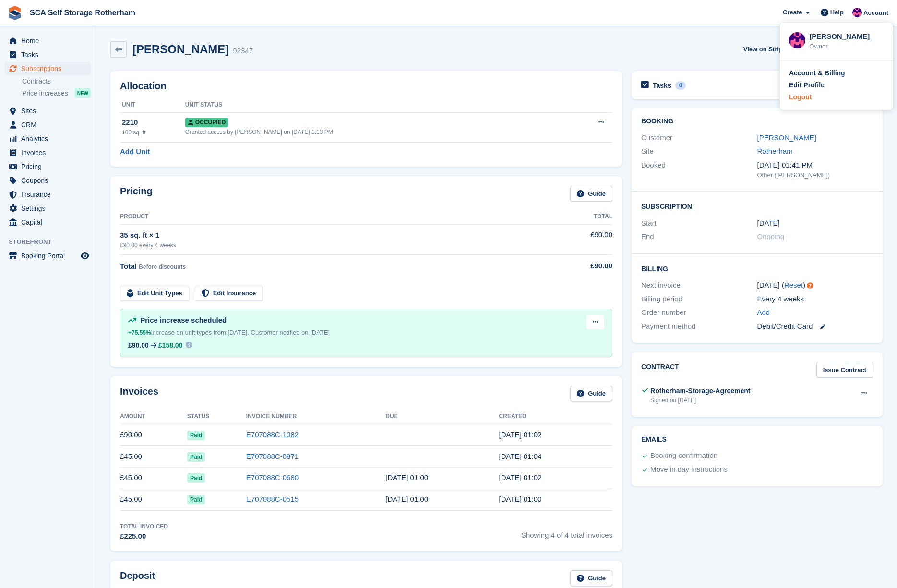 The width and height of the screenshot is (897, 588). What do you see at coordinates (661, 85) in the screenshot?
I see `h2: Tasks` at bounding box center [661, 85].